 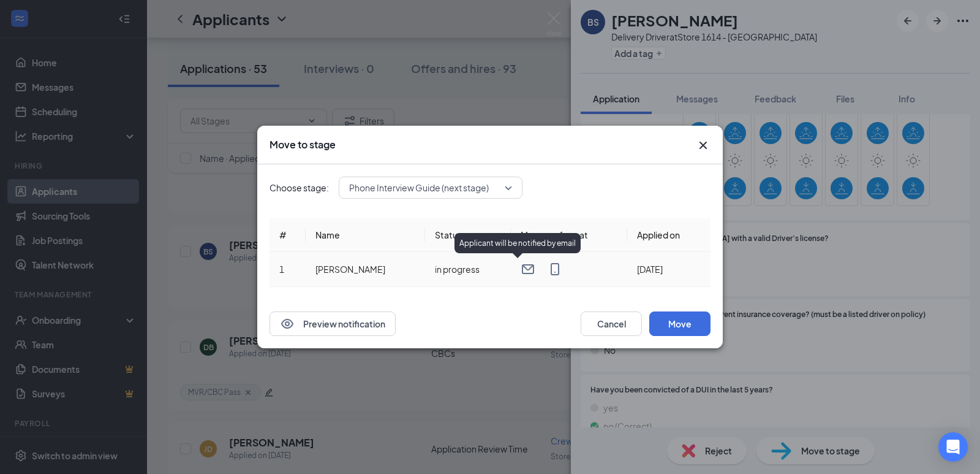 What do you see at coordinates (669, 235) in the screenshot?
I see `th: Applied on` at bounding box center [669, 235].